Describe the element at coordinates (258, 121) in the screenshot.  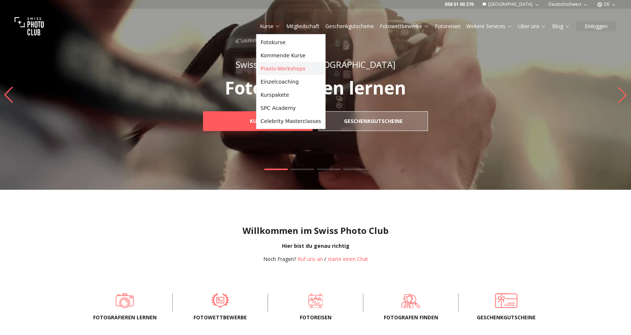
I see `b: Kurse` at that location.